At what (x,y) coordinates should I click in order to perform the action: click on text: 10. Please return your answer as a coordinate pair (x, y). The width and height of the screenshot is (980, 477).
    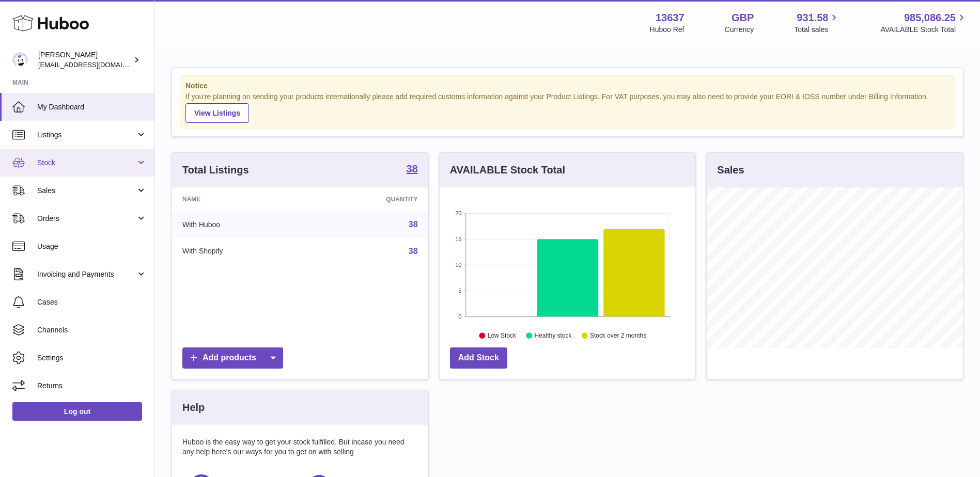
    Looking at the image, I should click on (458, 265).